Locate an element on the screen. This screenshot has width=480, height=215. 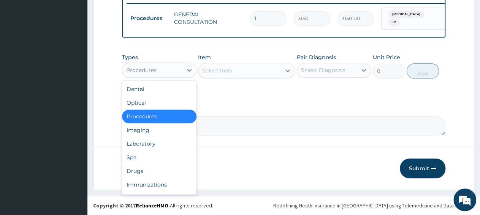
div: Immunizations is located at coordinates (159, 185).